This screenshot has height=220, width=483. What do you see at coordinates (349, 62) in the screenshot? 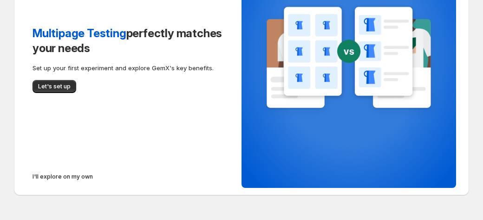
I see `img: multipage-testing-guide-bg` at bounding box center [349, 62].